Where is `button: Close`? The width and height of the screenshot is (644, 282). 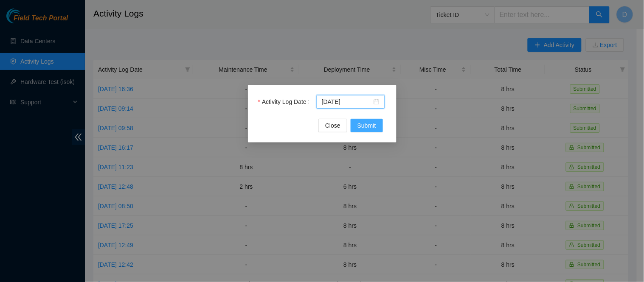 button: Close is located at coordinates (333, 126).